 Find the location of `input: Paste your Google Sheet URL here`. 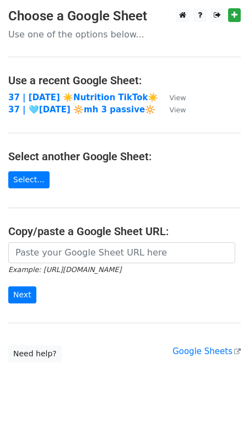

input: Paste your Google Sheet URL here is located at coordinates (122, 253).